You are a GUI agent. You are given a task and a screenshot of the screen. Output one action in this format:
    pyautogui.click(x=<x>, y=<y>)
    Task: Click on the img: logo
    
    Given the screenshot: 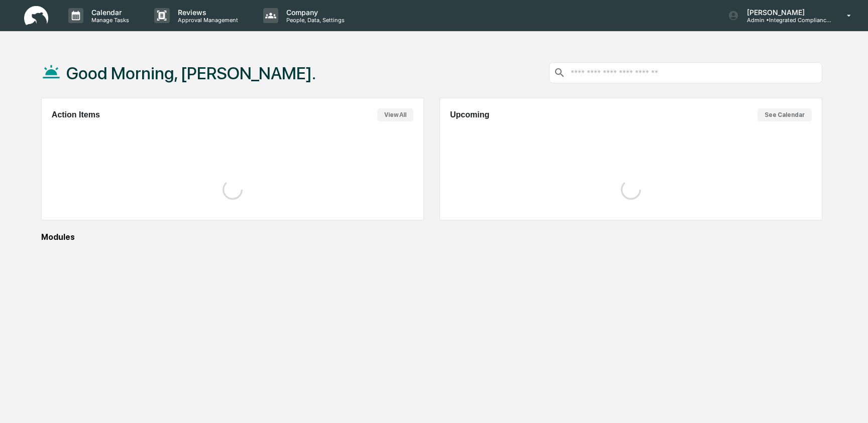 What is the action you would take?
    pyautogui.click(x=36, y=16)
    